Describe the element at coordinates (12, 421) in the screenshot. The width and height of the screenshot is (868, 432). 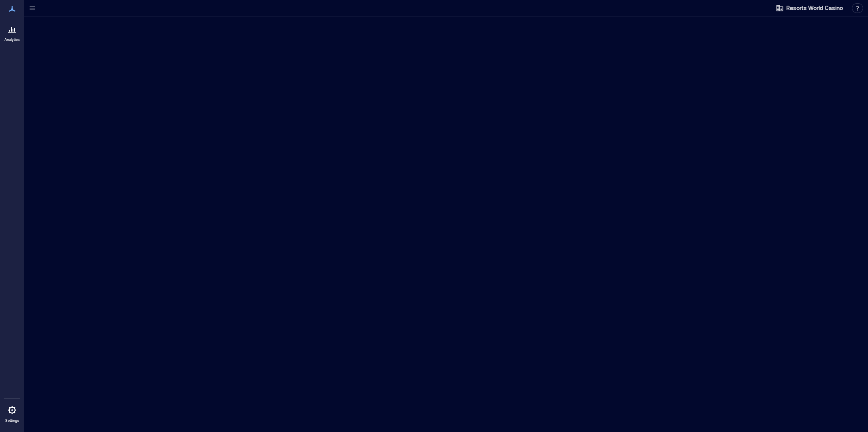
I see `p: Settings` at that location.